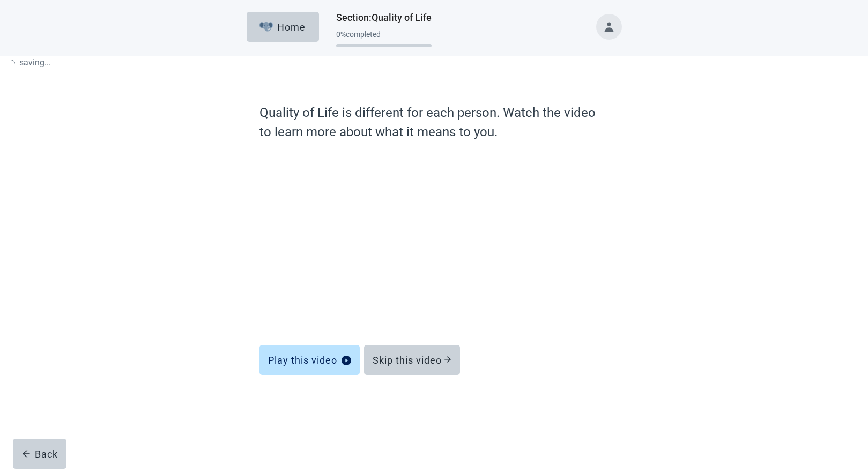  I want to click on p: saving ..., so click(29, 62).